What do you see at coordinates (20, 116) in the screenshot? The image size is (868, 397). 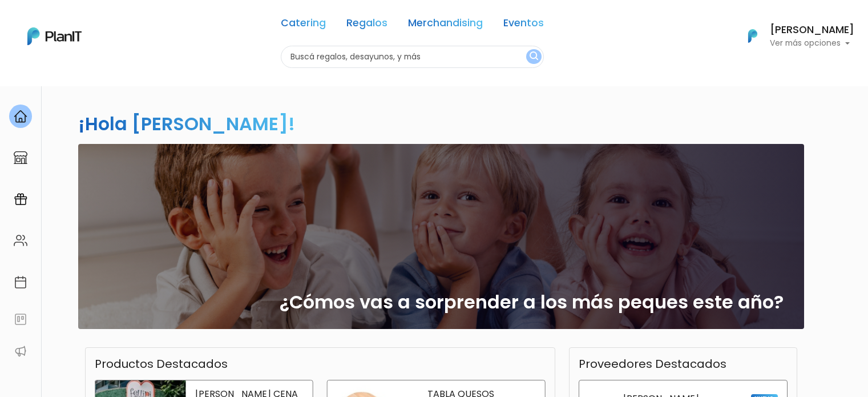 I see `img: home-e721727adea9d79c4d83392d1f703f7f8bce08238fde08b1acbfd93340b81755.svg` at bounding box center [20, 116].